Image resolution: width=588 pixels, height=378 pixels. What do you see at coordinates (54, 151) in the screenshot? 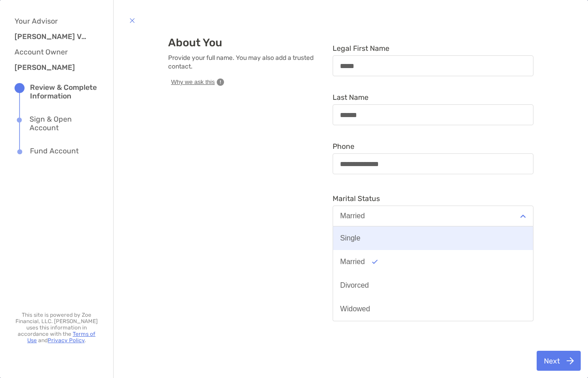
I see `div: Fund Account` at bounding box center [54, 151].